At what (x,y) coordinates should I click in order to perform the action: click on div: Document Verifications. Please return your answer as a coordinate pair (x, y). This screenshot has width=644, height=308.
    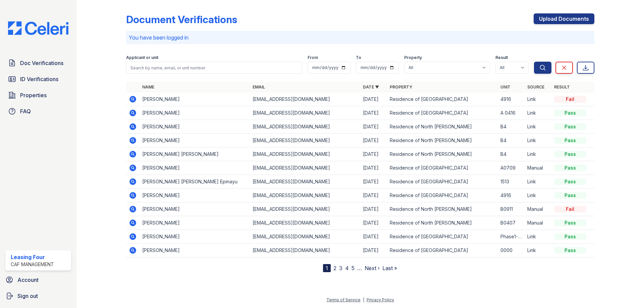
    Looking at the image, I should click on (181, 20).